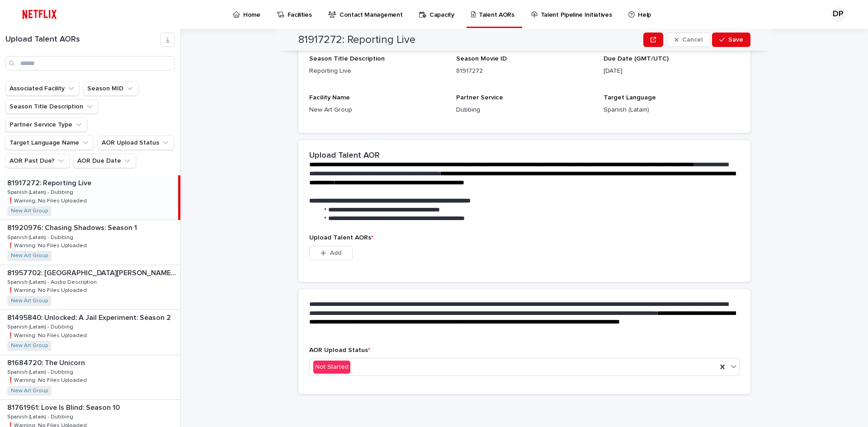 This screenshot has width=868, height=427. I want to click on p: New Art Group, so click(377, 110).